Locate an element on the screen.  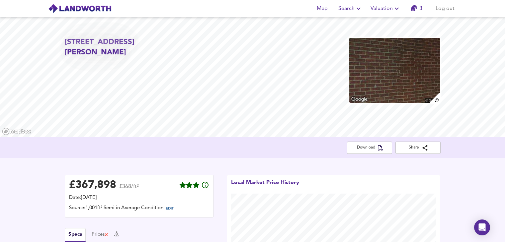
span: Share is located at coordinates (418, 148).